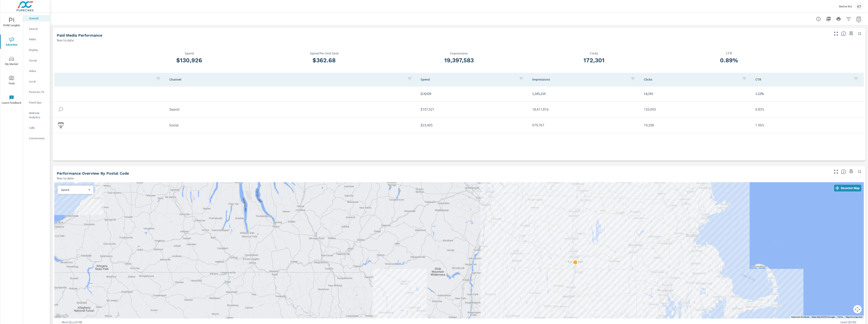 The height and width of the screenshot is (324, 868). Describe the element at coordinates (61, 125) in the screenshot. I see `img: icon-social.svg` at that location.